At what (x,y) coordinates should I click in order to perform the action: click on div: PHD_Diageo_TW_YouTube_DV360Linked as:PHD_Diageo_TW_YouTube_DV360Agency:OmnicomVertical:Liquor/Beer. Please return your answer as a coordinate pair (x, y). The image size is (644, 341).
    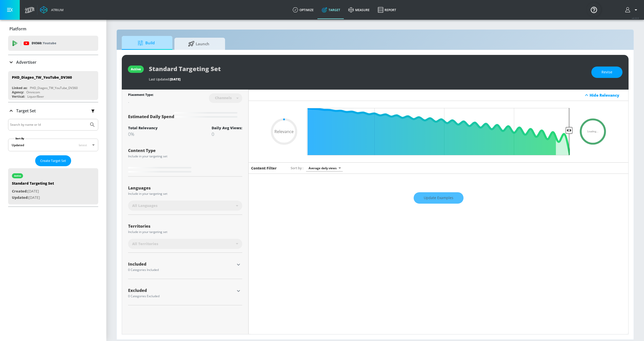
    Looking at the image, I should click on (53, 85).